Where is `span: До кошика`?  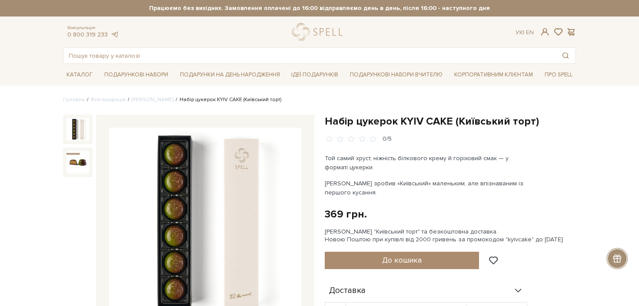
span: До кошика is located at coordinates (402, 260).